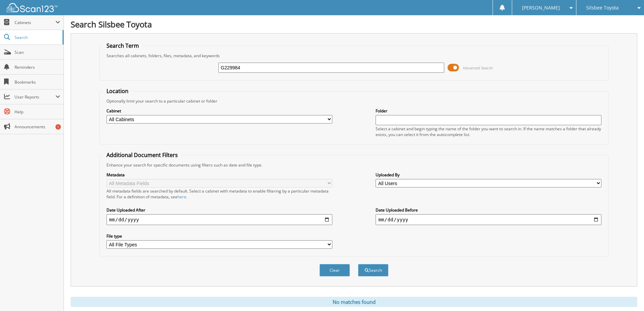 Image resolution: width=644 pixels, height=311 pixels. Describe the element at coordinates (220, 194) in the screenshot. I see `div: All metadata fields are searched by default. Select a cabinet with metadata to enable filtering b...` at that location.